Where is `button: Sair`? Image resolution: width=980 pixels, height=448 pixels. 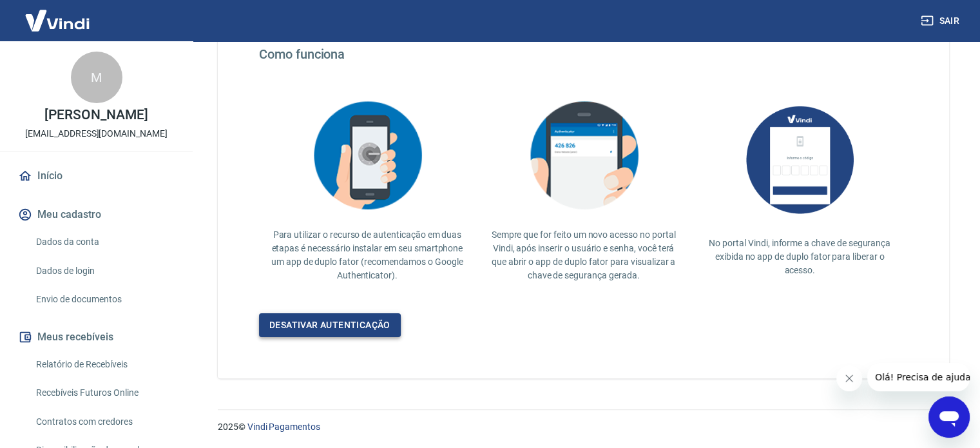 button: Sair is located at coordinates (941, 21).